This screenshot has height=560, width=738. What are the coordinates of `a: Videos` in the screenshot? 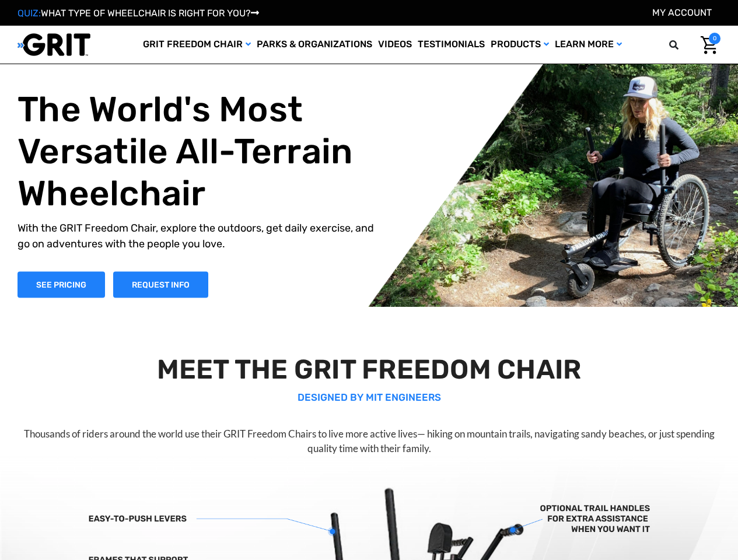 It's located at (395, 45).